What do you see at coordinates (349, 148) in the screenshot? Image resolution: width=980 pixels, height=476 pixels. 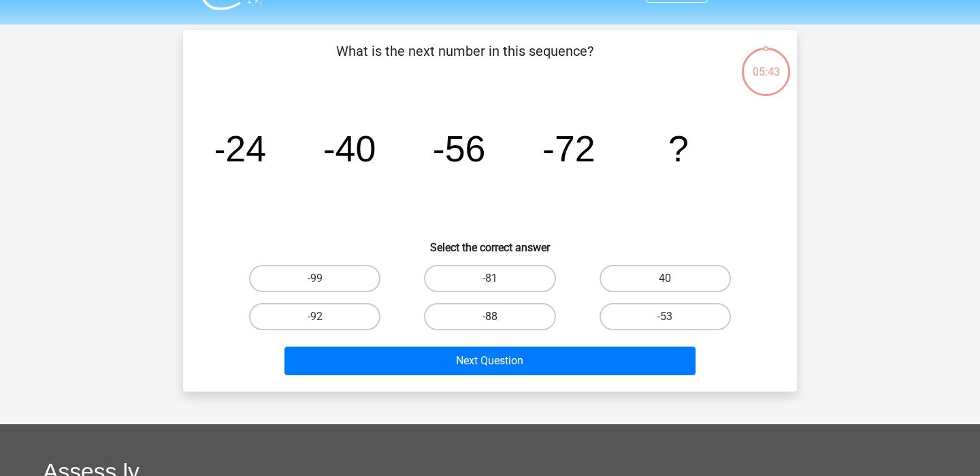 I see `tspan: -40` at bounding box center [349, 148].